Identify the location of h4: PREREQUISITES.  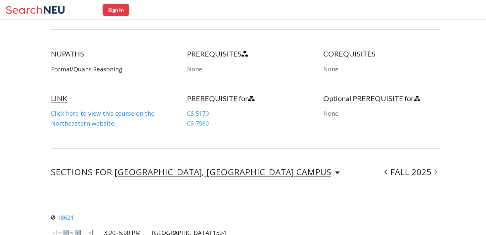
(245, 54).